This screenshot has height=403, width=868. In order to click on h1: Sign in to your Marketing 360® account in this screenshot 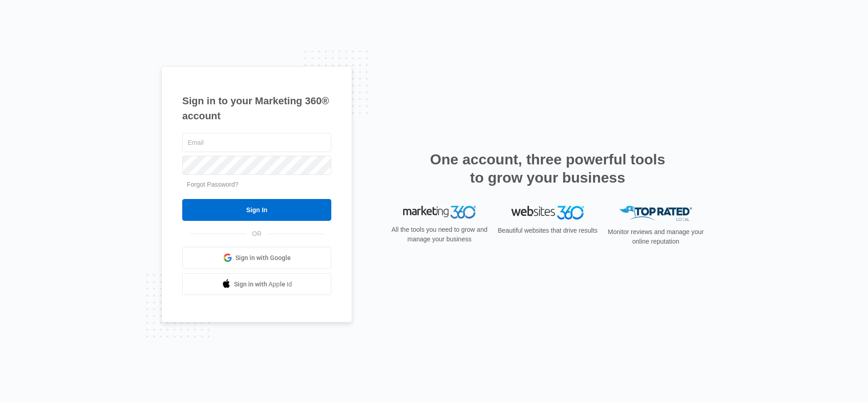, I will do `click(257, 108)`.